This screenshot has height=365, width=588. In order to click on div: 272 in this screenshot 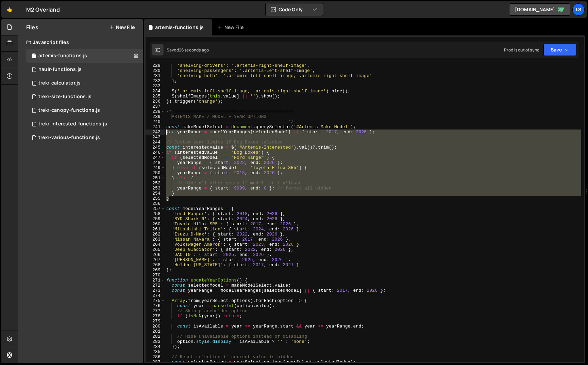, I will do `click(155, 285)`.